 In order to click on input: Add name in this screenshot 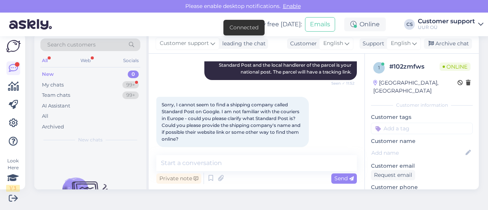, I will do `click(417, 153)`.